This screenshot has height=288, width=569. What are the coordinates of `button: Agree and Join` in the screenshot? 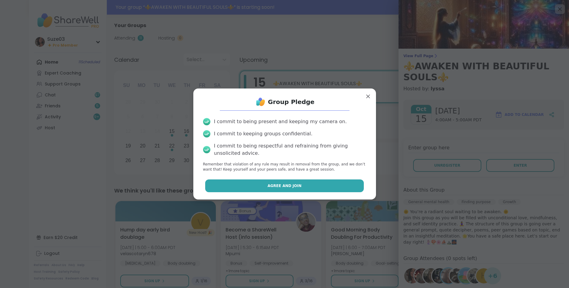 It's located at (284, 186).